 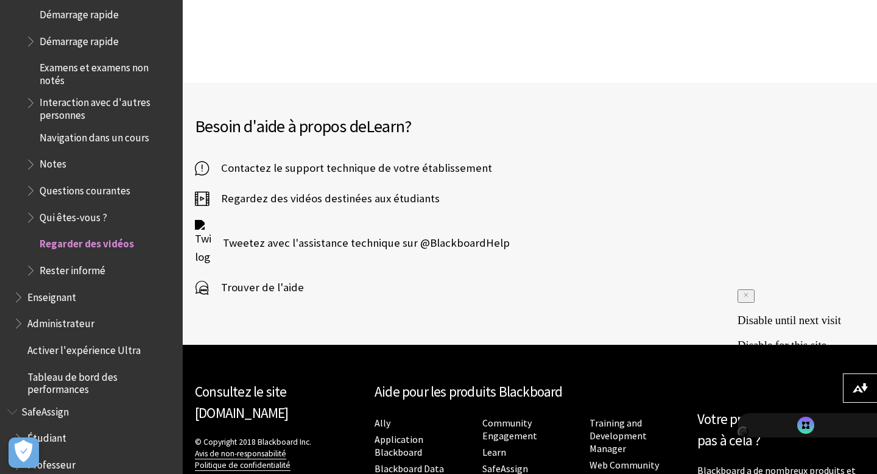 I want to click on p: © Copyright 2018 Blackboard Inc., so click(x=278, y=453).